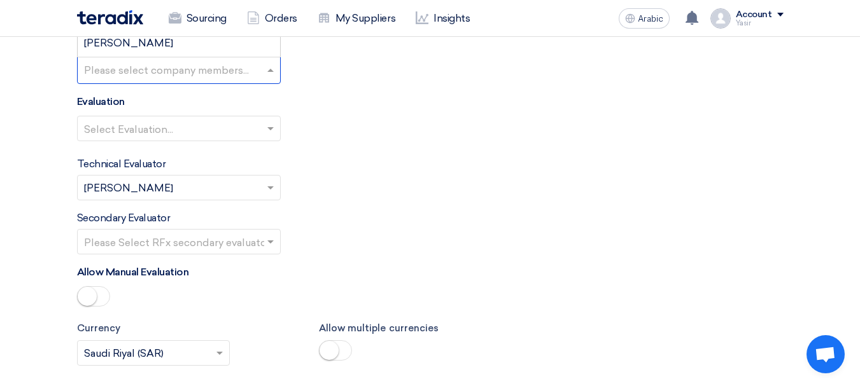 This screenshot has height=386, width=860. I want to click on img: profile_test.png, so click(720, 18).